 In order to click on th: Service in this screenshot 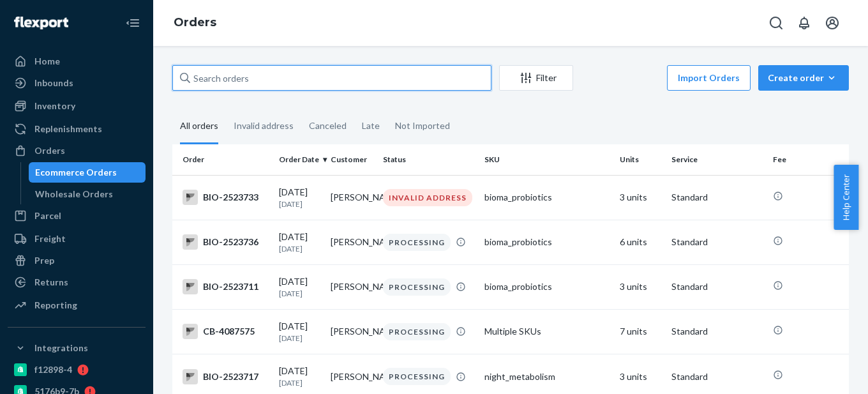, I will do `click(717, 159)`.